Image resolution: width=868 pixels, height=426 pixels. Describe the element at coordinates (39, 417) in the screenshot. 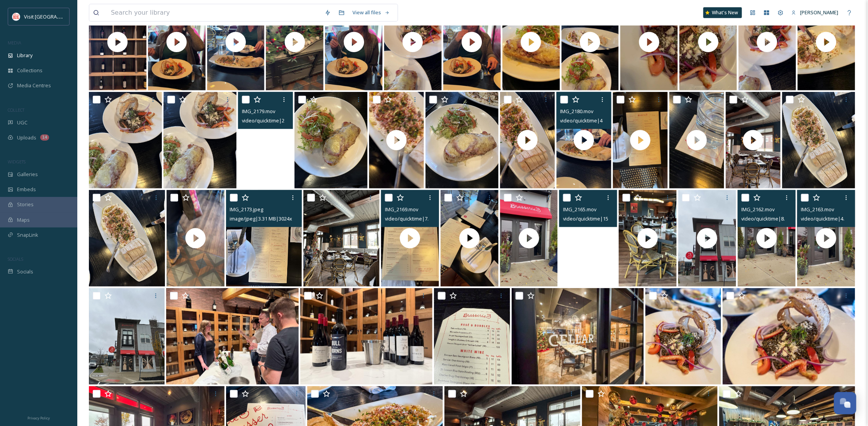

I see `a: Privacy Policy` at that location.